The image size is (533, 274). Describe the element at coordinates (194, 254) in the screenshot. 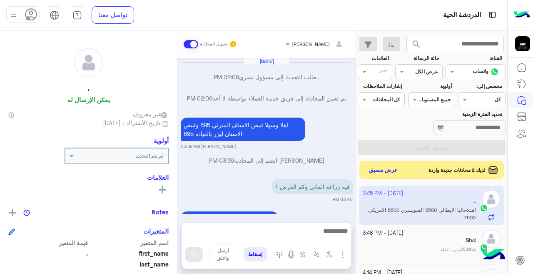

I see `img: send message` at that location.